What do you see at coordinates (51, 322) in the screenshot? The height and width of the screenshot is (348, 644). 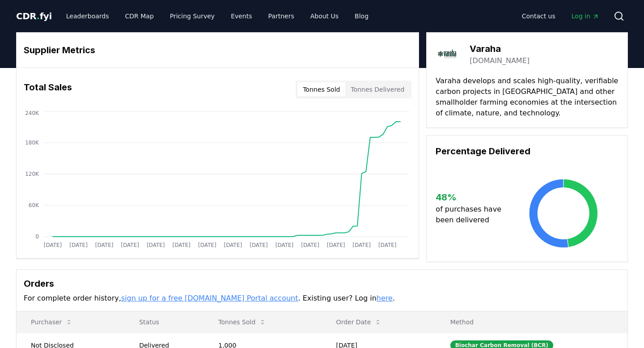 I see `button: Purchaser` at bounding box center [51, 322].